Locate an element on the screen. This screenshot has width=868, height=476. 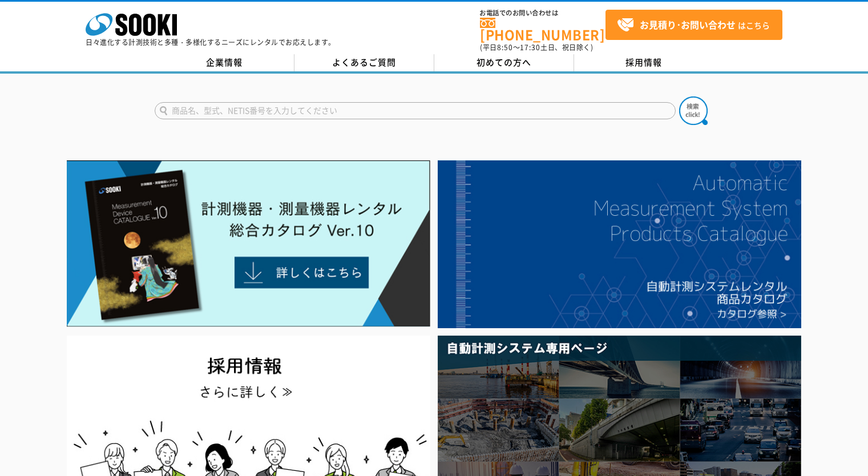
span: お電話でのお問い合わせは is located at coordinates (543, 13).